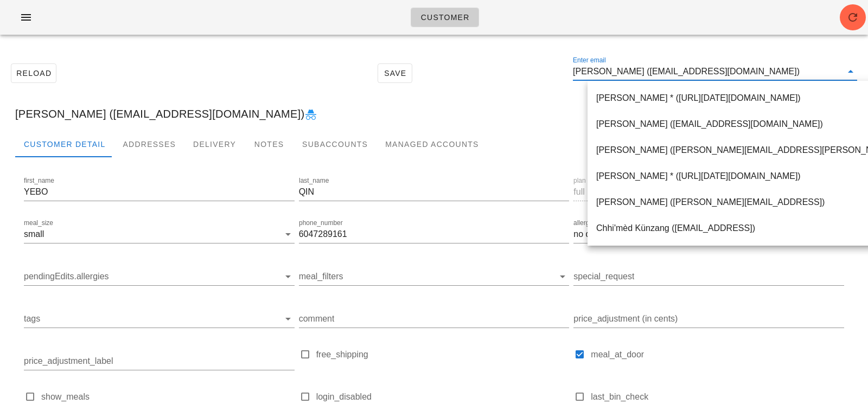 The height and width of the screenshot is (417, 868). What do you see at coordinates (33, 73) in the screenshot?
I see `button: Reload` at bounding box center [33, 73].